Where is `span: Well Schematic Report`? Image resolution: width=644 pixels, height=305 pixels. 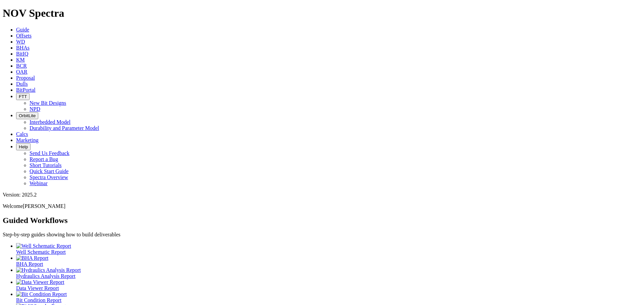
span: Well Schematic Report is located at coordinates (41, 252).